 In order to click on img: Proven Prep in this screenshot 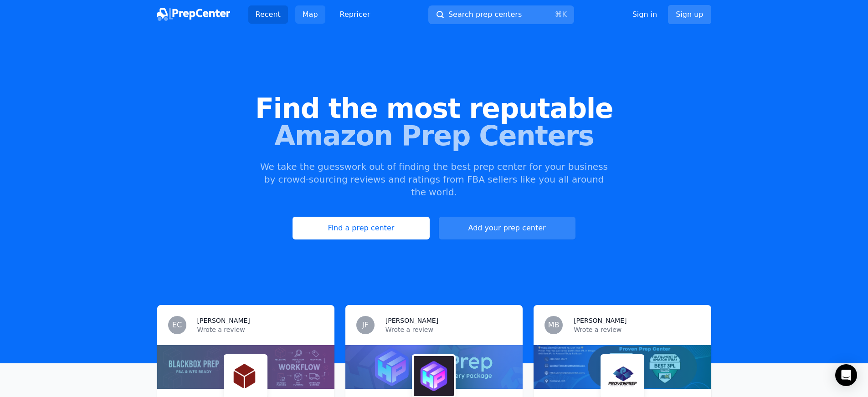, I will do `click(623, 376)`.